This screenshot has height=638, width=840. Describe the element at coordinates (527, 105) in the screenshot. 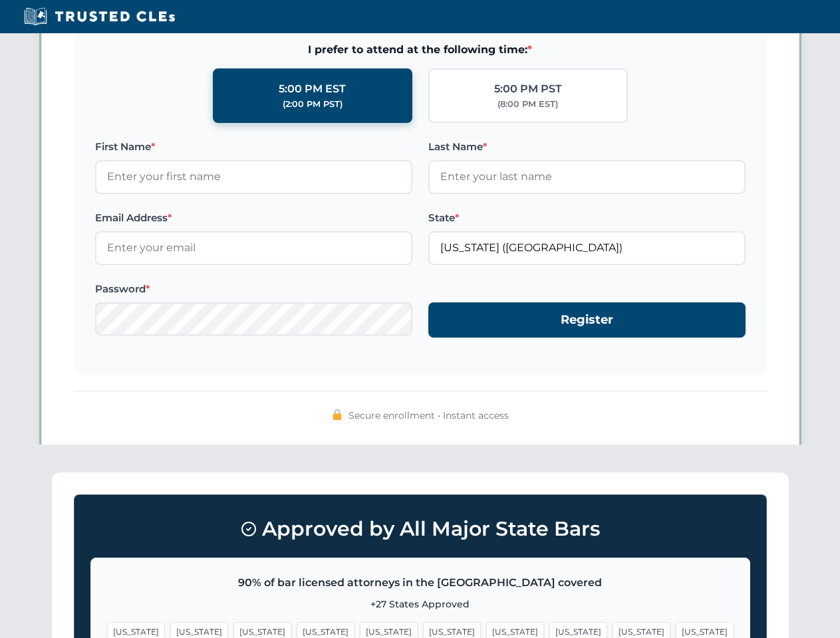

I see `div: (8:00 PM EST)` at that location.